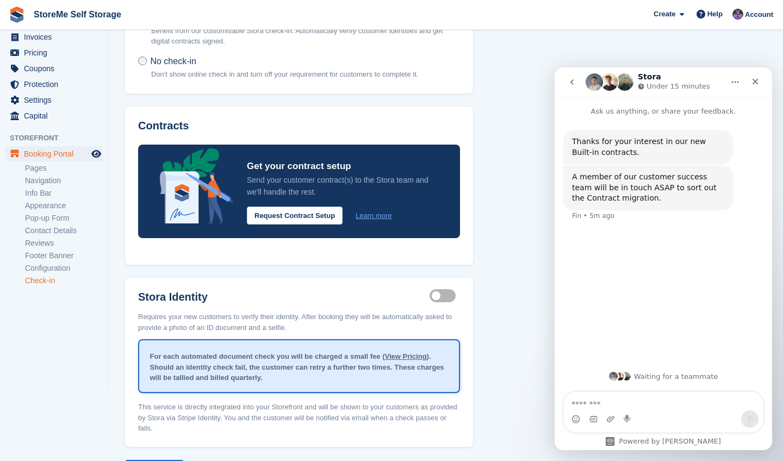  Describe the element at coordinates (123, 19) in the screenshot. I see `p: Under 15 minutes` at that location.